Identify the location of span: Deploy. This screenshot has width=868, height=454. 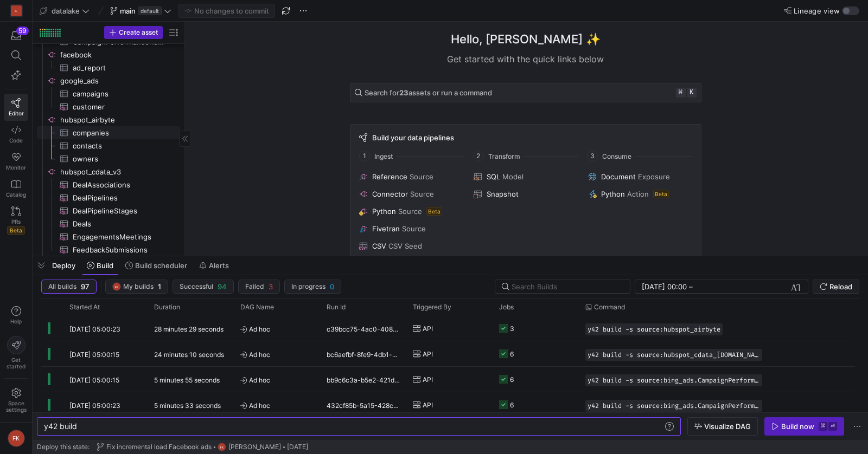
(63, 265).